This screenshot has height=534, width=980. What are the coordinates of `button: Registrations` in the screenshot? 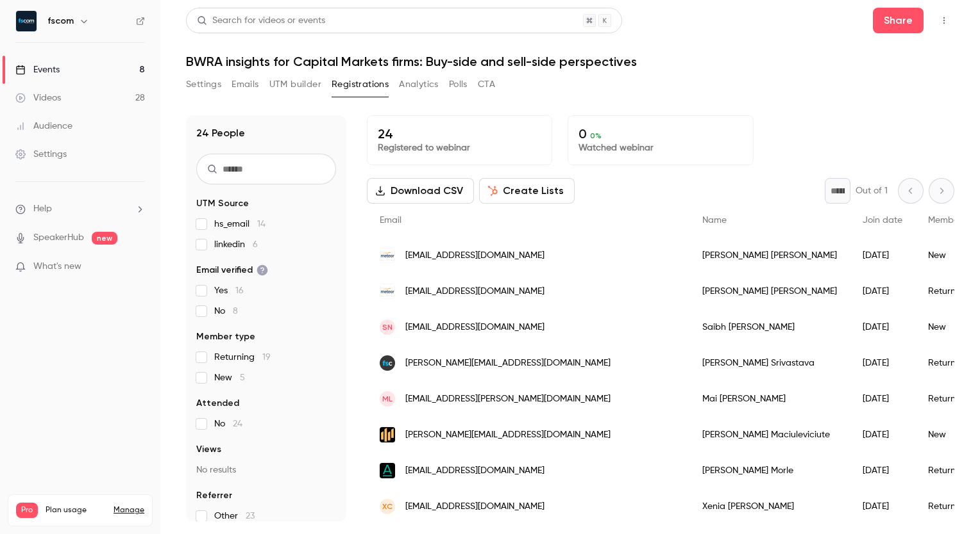 It's located at (359, 84).